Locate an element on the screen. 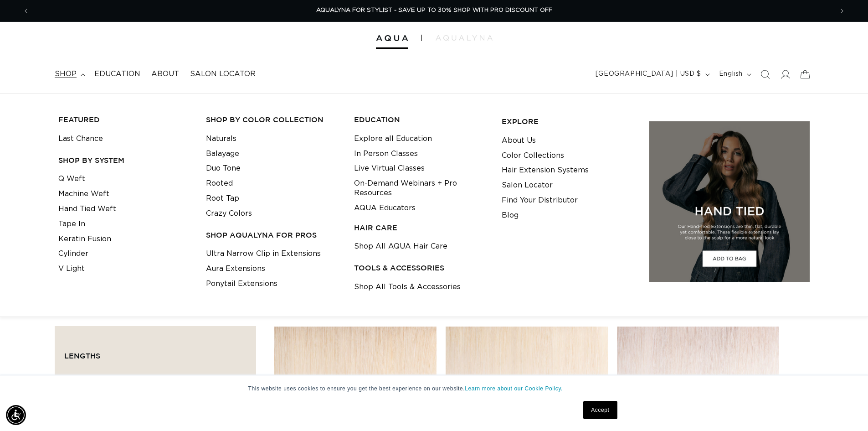 The height and width of the screenshot is (431, 868). span: About is located at coordinates (165, 74).